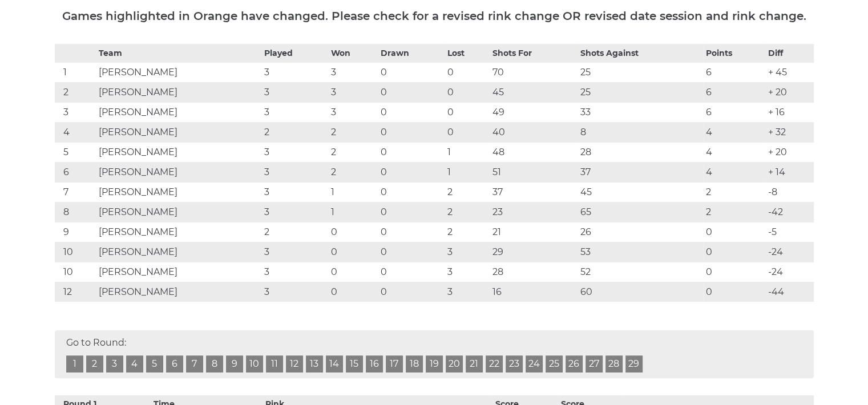 The width and height of the screenshot is (868, 405). I want to click on a: 23, so click(514, 364).